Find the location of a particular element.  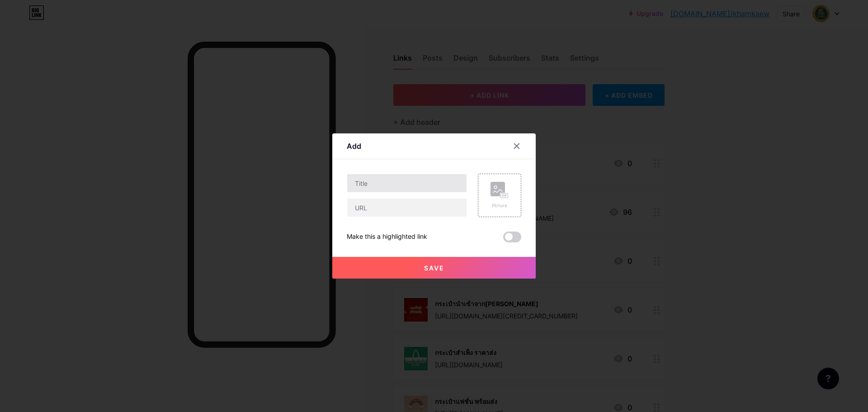

input: URL is located at coordinates (407, 207).